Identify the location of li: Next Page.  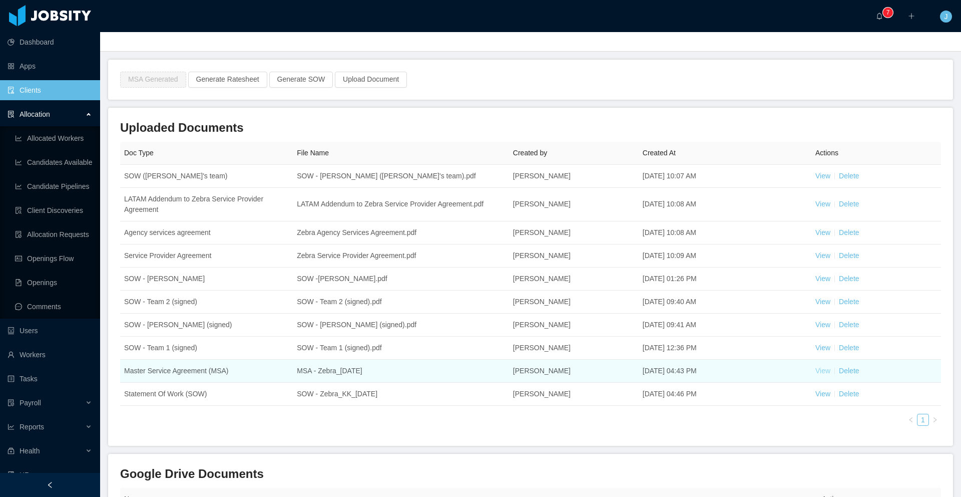
(935, 419).